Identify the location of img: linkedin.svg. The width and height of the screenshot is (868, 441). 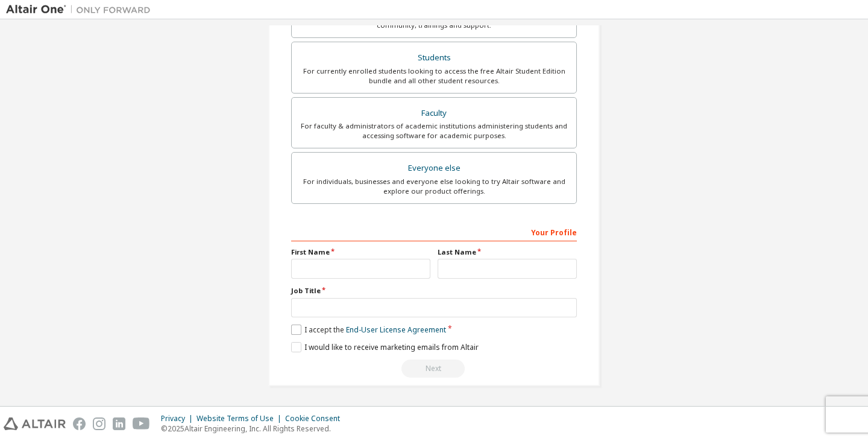
(118, 423).